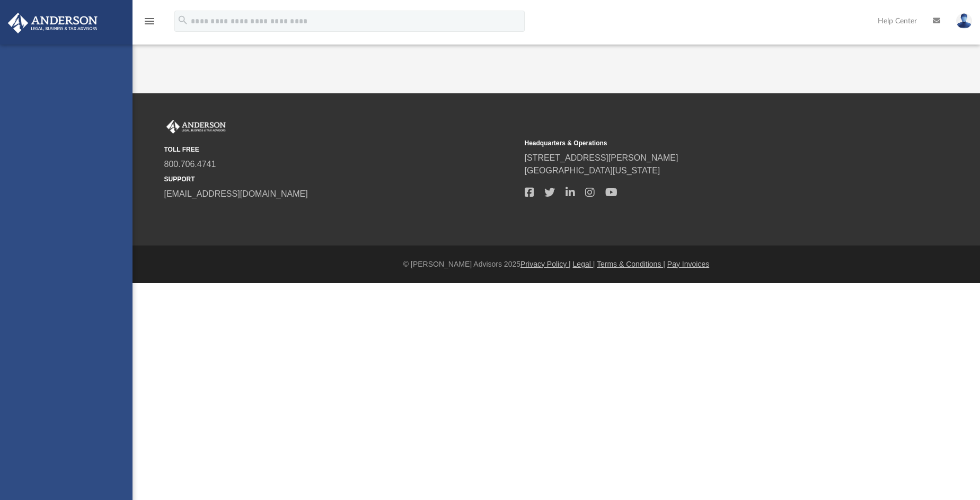 The height and width of the screenshot is (500, 980). Describe the element at coordinates (341, 179) in the screenshot. I see `small: SUPPORT` at that location.